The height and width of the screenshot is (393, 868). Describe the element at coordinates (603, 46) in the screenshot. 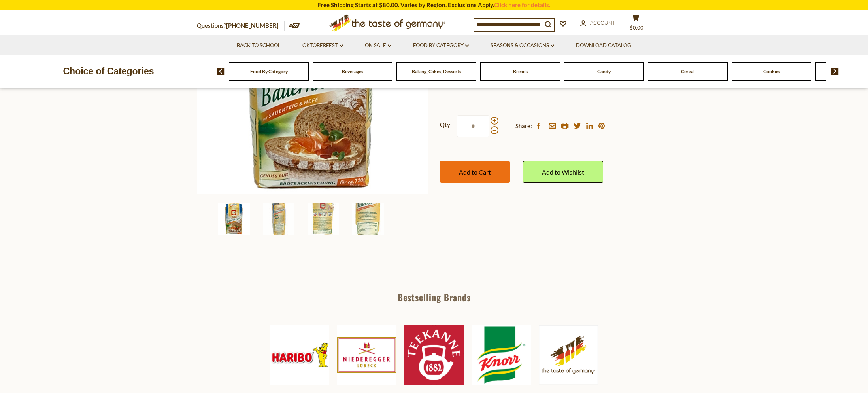

I see `a: Download Catalog` at that location.